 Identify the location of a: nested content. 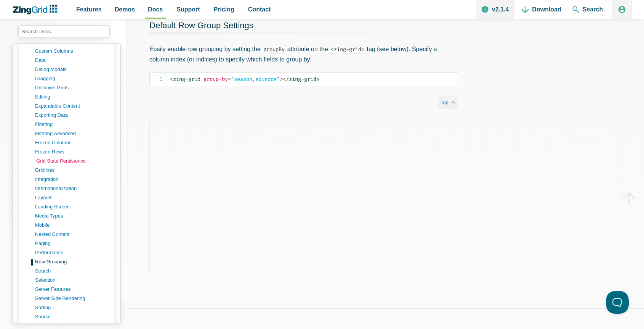
(71, 234).